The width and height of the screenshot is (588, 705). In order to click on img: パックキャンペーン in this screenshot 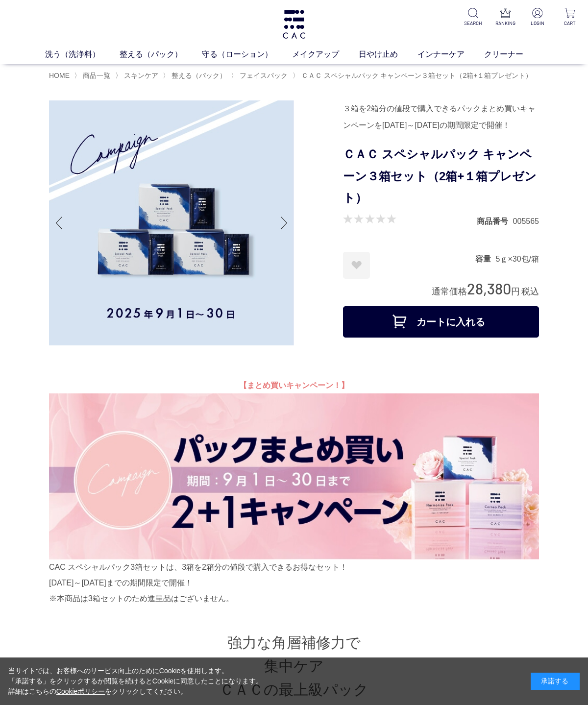, I will do `click(294, 476)`.